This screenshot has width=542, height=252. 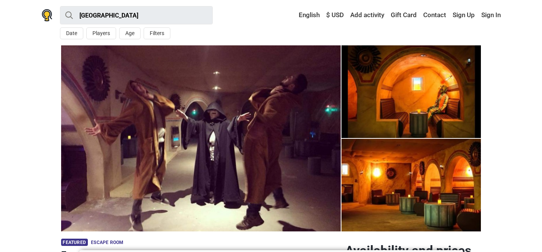 I want to click on a: Gift Card, so click(x=403, y=15).